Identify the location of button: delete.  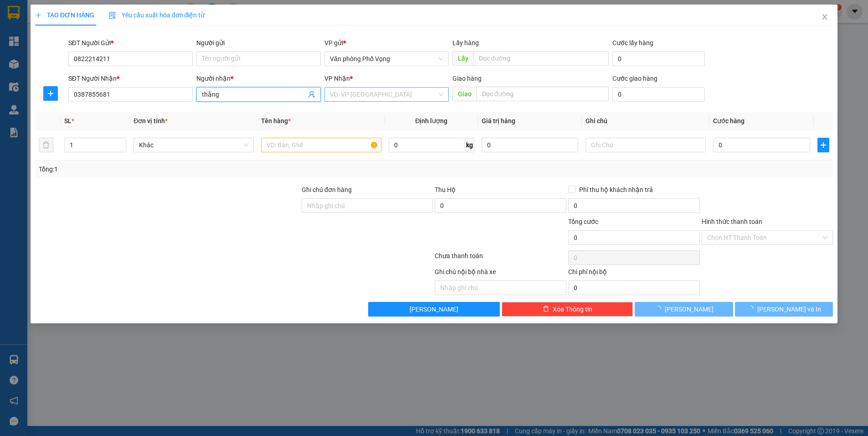
(46, 145).